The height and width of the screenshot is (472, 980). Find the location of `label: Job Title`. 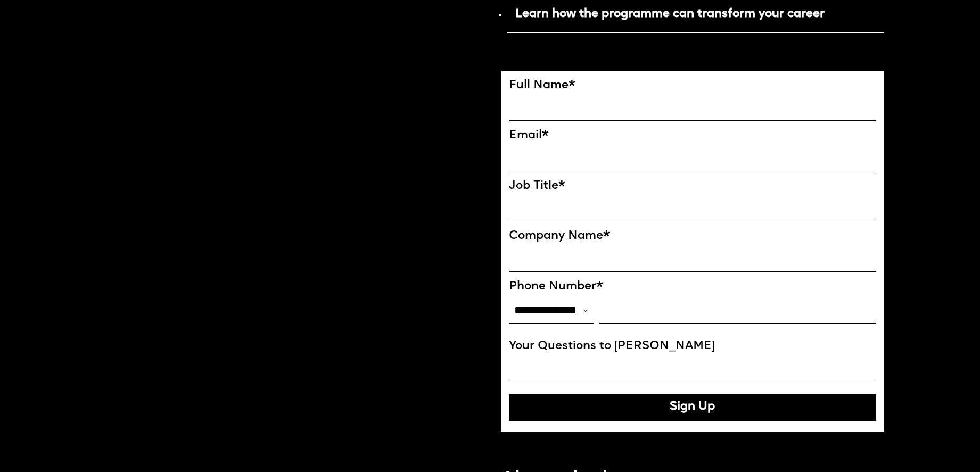

label: Job Title is located at coordinates (693, 187).